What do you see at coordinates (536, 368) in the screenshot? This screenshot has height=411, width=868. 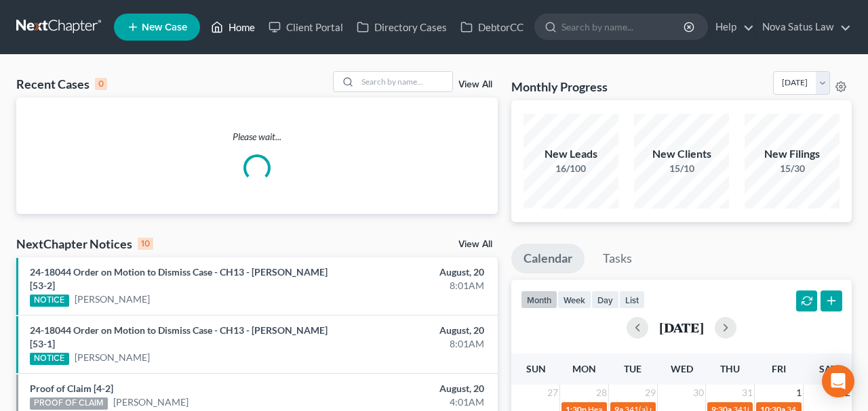 I see `span: Sun` at bounding box center [536, 368].